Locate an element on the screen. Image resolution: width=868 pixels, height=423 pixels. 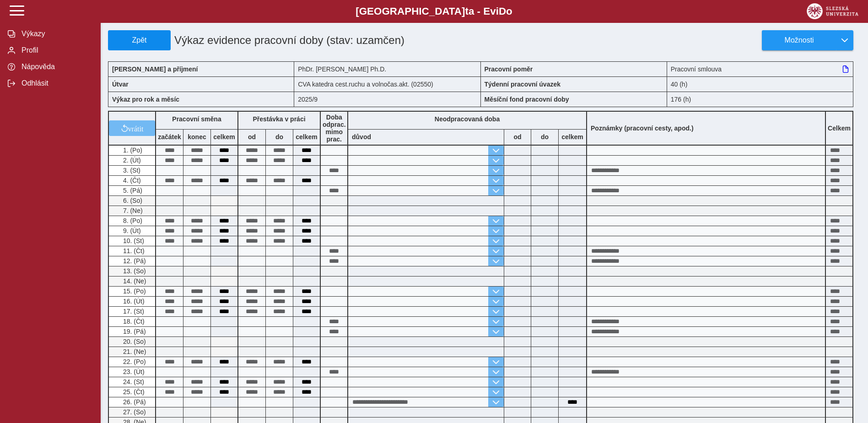
span: t is located at coordinates (466, 11).